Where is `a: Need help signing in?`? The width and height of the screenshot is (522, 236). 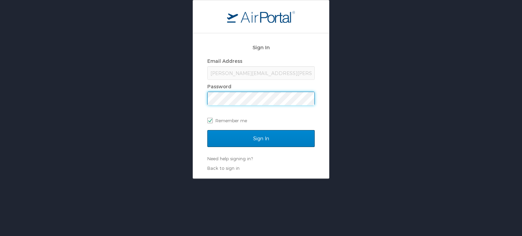
a: Need help signing in? is located at coordinates (230, 159).